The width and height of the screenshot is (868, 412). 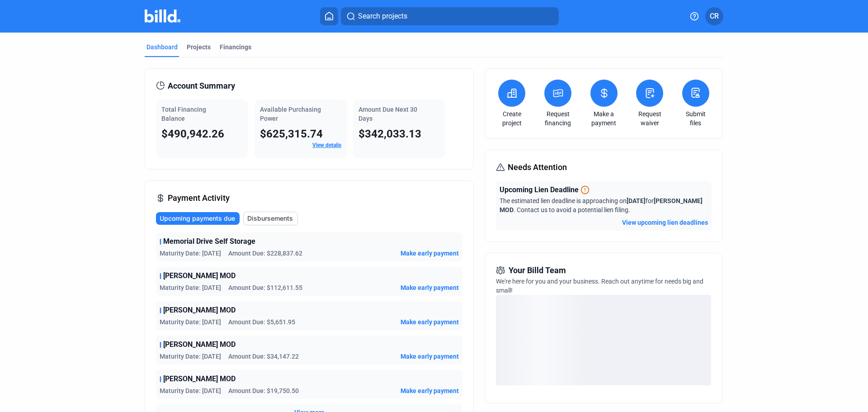 I want to click on button: Upcoming payments due, so click(x=197, y=219).